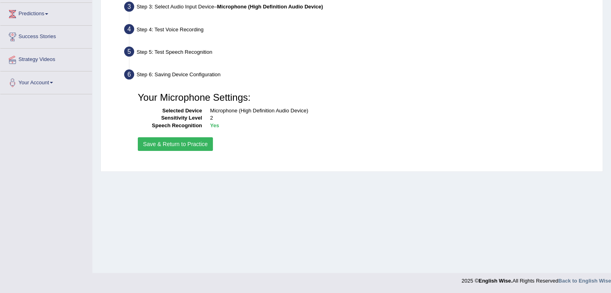 This screenshot has width=611, height=293. What do you see at coordinates (175, 144) in the screenshot?
I see `button: Save & Return to Practice` at bounding box center [175, 144].